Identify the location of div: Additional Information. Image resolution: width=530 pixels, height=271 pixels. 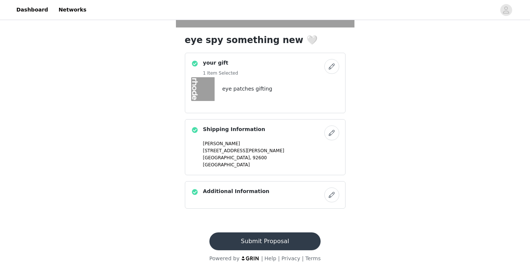
(265, 195).